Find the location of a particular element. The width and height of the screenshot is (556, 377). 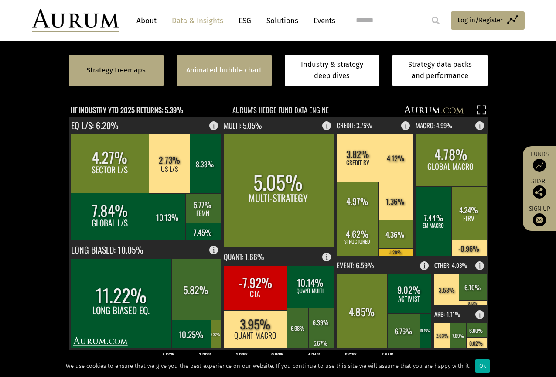

a: Animated bubble chart is located at coordinates (224, 70).